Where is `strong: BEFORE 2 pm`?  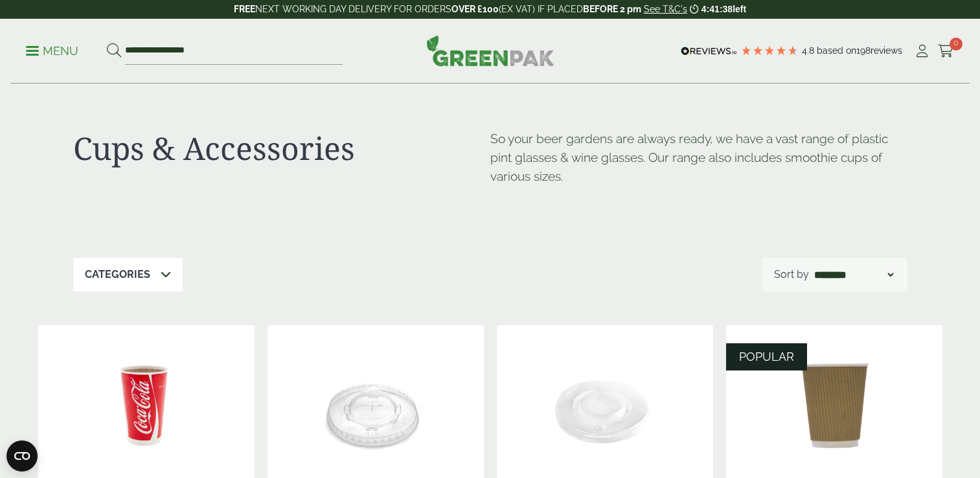
strong: BEFORE 2 pm is located at coordinates (612, 9).